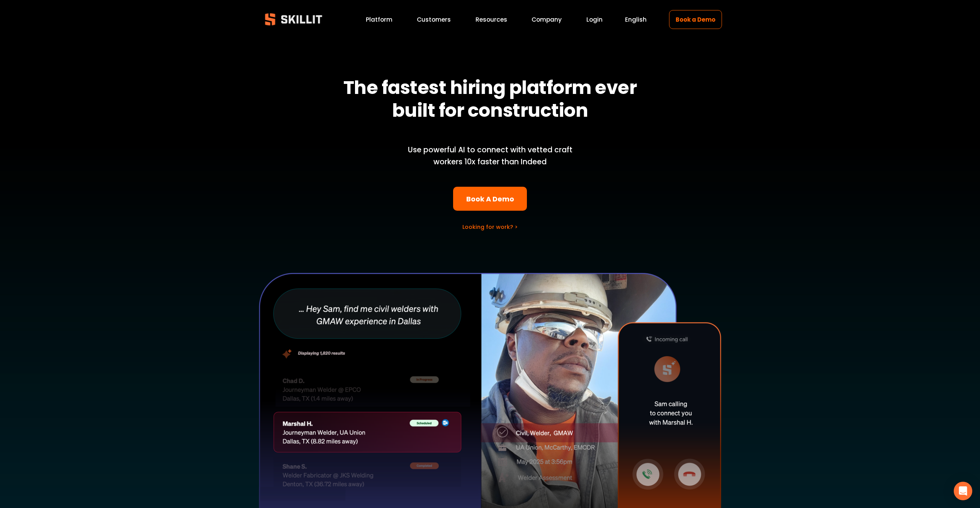 Image resolution: width=980 pixels, height=508 pixels. I want to click on a: Login, so click(595, 19).